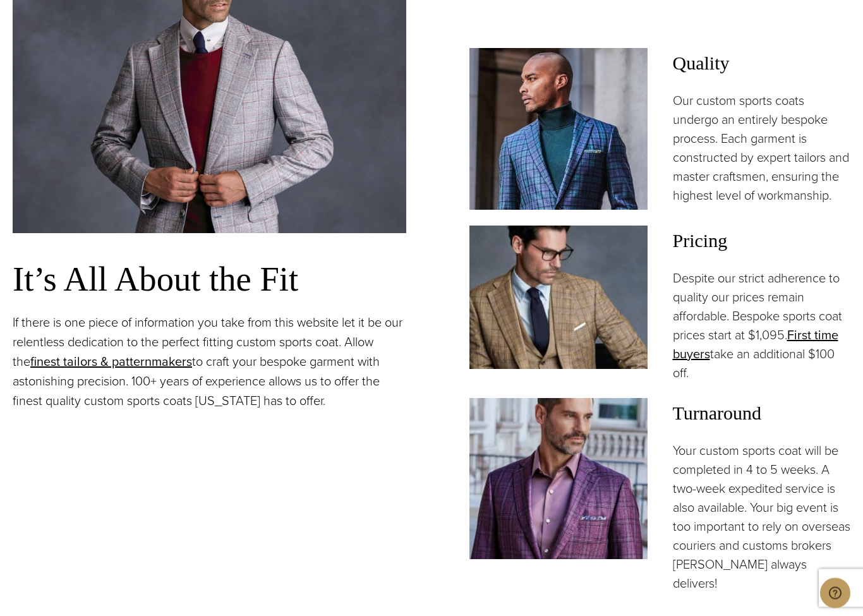 This screenshot has height=616, width=863. Describe the element at coordinates (762, 148) in the screenshot. I see `p: Our custom sports coats undergo an entirely bespoke process. Each garment is constructed by exper...` at that location.